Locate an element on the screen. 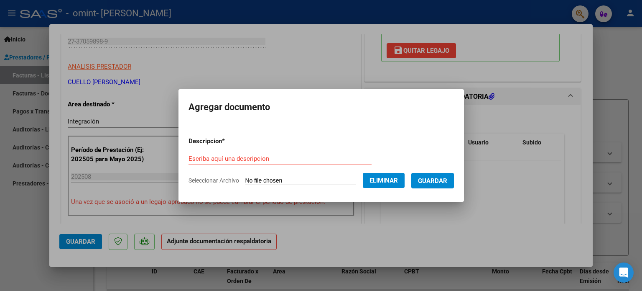 The height and width of the screenshot is (291, 642). span: Eliminar is located at coordinates (384, 180).